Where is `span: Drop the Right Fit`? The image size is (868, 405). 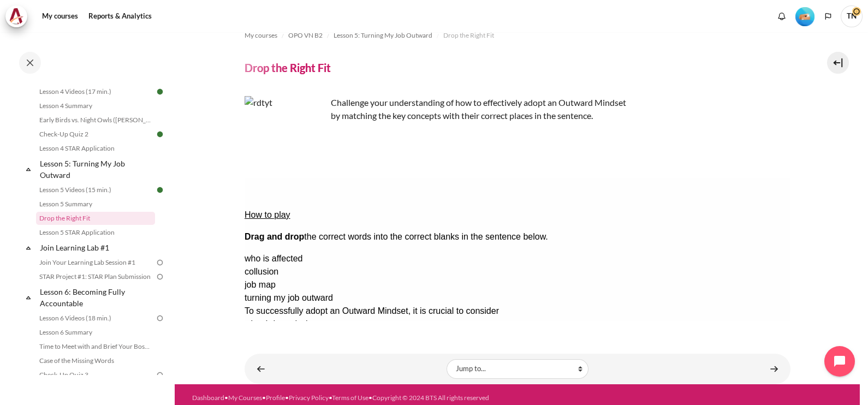
span: Drop the Right Fit is located at coordinates (468, 35).